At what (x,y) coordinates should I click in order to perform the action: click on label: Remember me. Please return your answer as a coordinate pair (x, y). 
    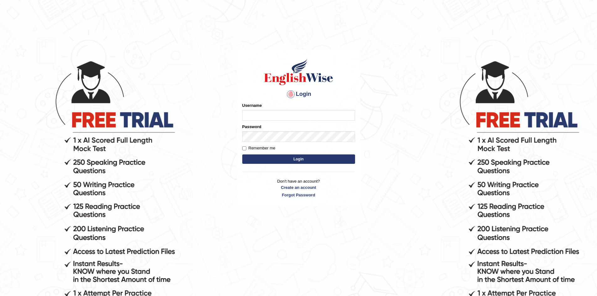
    Looking at the image, I should click on (259, 148).